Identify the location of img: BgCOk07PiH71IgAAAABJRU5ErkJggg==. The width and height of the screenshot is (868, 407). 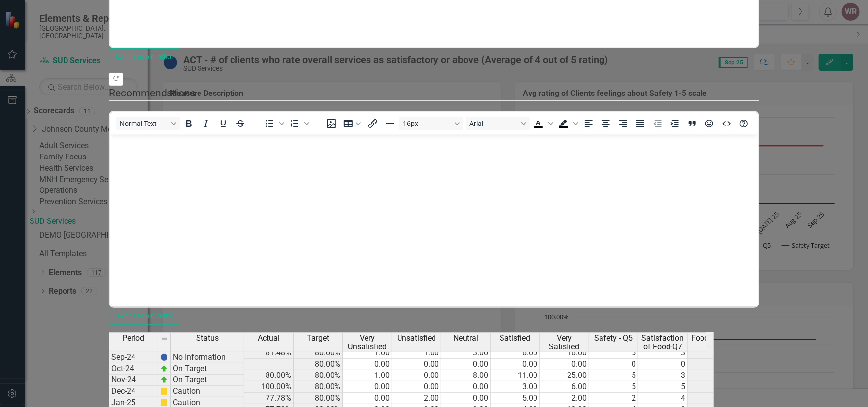
(164, 357).